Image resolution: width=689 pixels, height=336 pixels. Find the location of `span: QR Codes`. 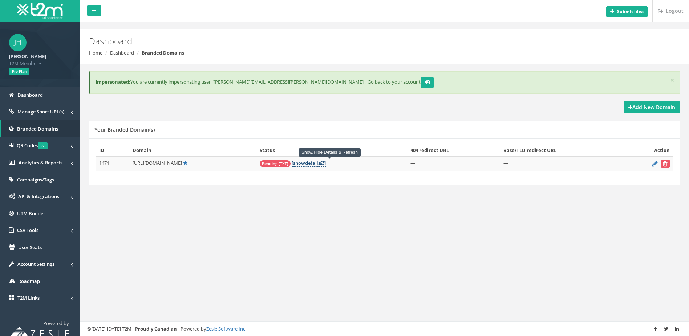

span: QR Codes is located at coordinates (32, 145).